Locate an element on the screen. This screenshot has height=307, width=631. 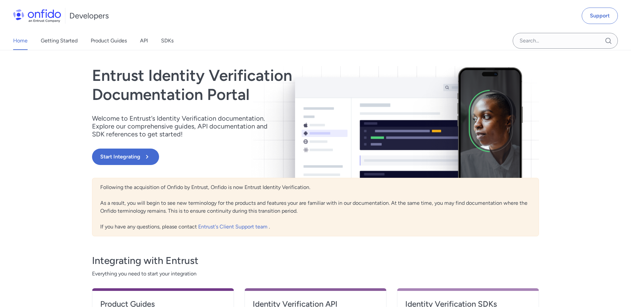
input: Onfido search input field is located at coordinates (566, 41).